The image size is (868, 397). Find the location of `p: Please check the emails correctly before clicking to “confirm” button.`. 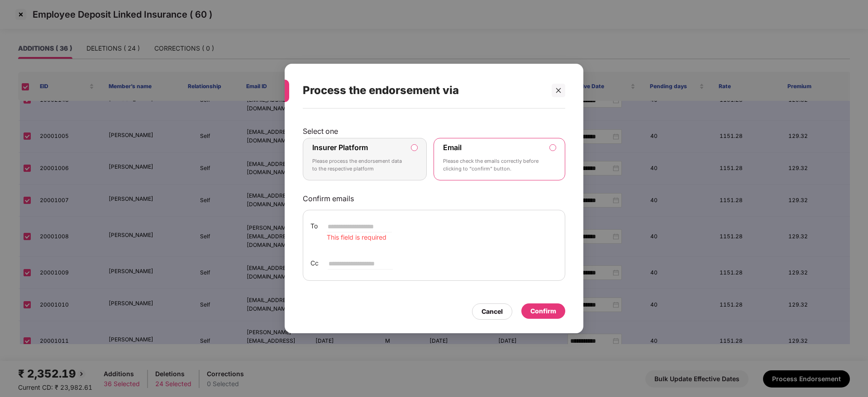

p: Please check the emails correctly before clicking to “confirm” button. is located at coordinates (492, 165).